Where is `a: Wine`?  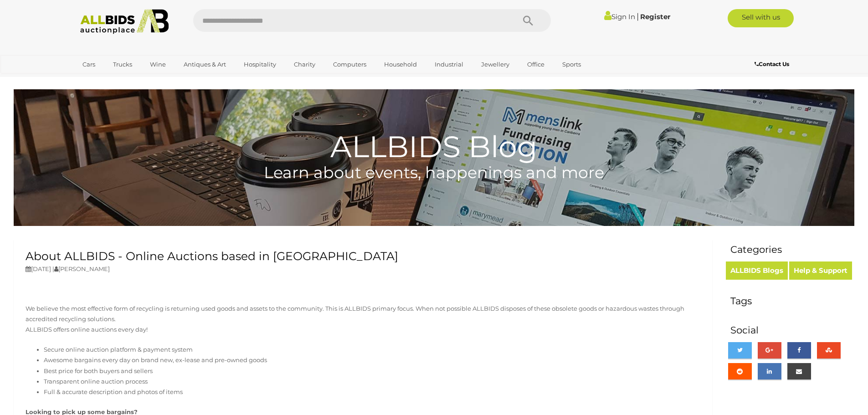 a: Wine is located at coordinates (157, 64).